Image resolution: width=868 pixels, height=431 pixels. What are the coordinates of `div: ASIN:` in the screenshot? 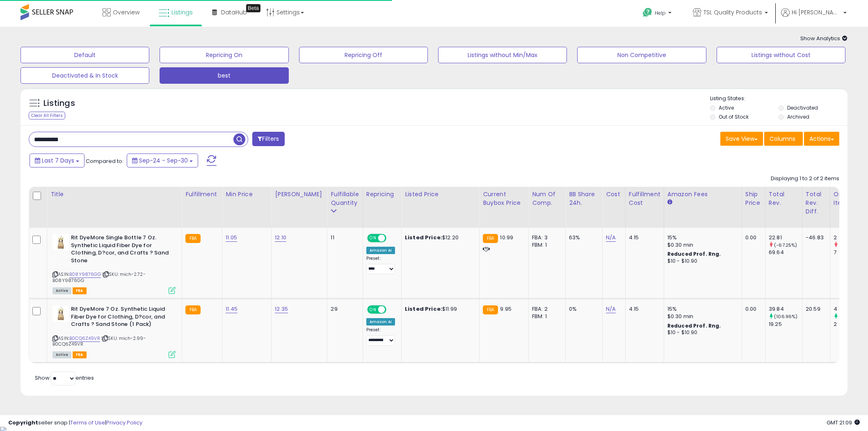 It's located at (114, 264).